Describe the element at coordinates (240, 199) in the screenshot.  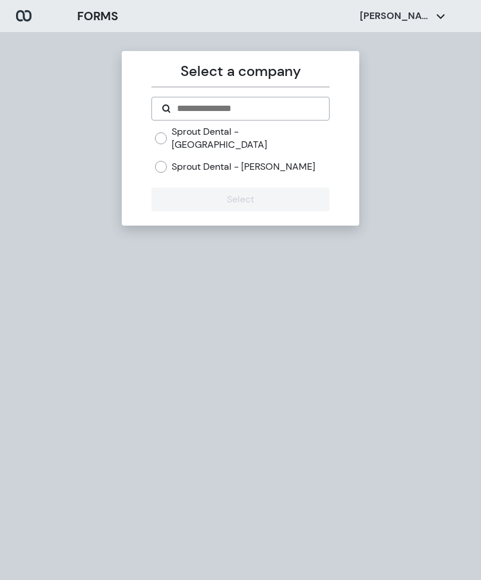
I see `button: Select` at that location.